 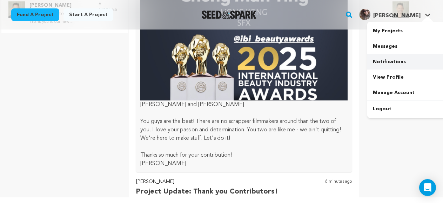 I want to click on p: Project Update: Thank you Contributors!, so click(x=207, y=192).